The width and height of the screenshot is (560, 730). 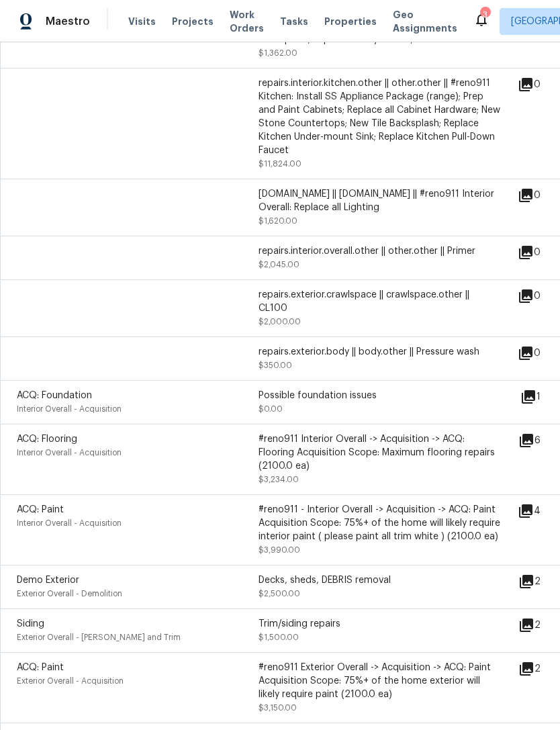 I want to click on div: Trim/siding repairs, so click(x=379, y=623).